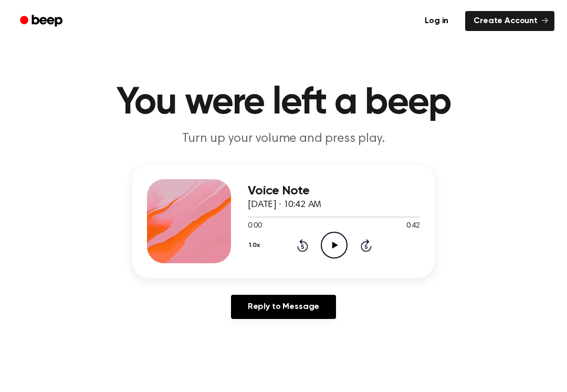  Describe the element at coordinates (413, 226) in the screenshot. I see `span: 0:42` at that location.